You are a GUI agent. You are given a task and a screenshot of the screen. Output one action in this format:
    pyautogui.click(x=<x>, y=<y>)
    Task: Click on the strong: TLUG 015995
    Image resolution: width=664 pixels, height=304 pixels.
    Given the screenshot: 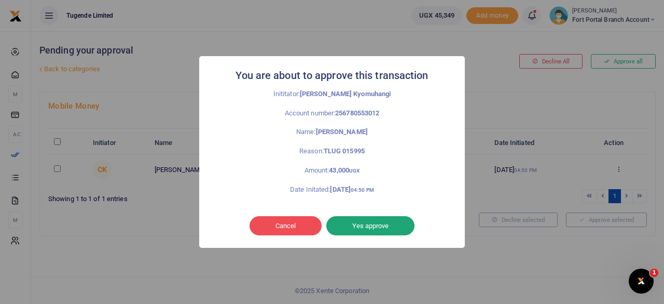 What is the action you would take?
    pyautogui.click(x=344, y=150)
    